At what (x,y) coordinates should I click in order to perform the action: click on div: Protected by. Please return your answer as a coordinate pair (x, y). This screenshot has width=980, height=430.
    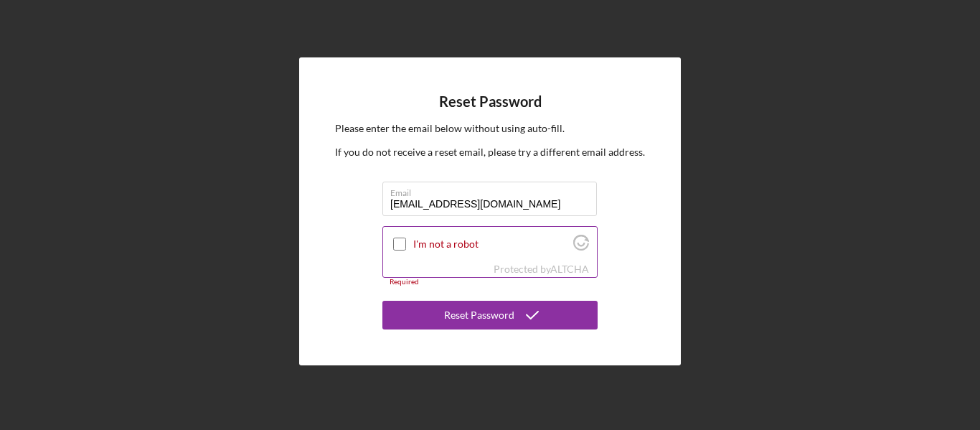
    Looking at the image, I should click on (541, 269).